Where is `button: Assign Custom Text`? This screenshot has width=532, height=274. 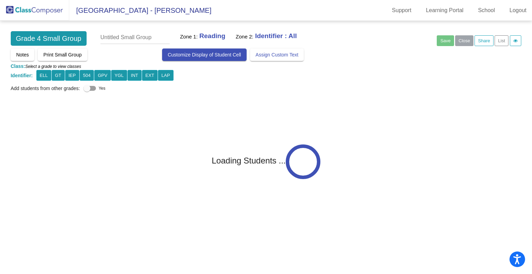
button: Assign Custom Text is located at coordinates (277, 55).